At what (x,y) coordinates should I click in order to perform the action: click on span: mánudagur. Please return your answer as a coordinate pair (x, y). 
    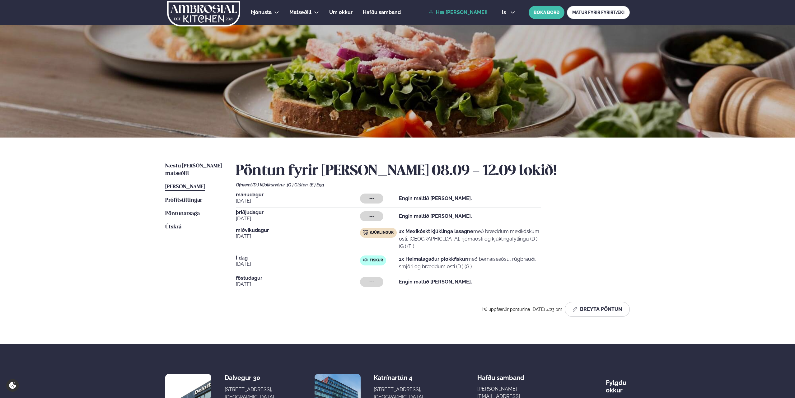
    Looking at the image, I should click on (298, 195).